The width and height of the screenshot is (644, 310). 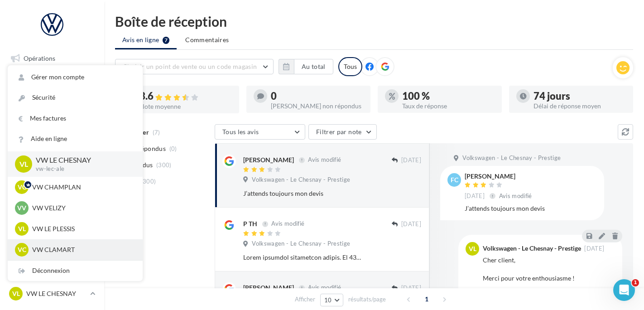 I want to click on div: 3.6, so click(x=186, y=96).